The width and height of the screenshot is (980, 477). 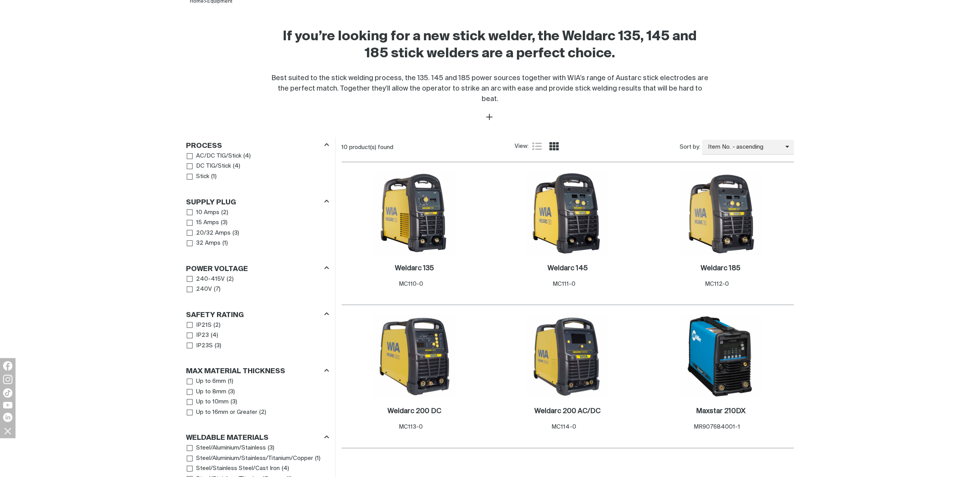 I want to click on h2: Maxstar 210DX, so click(x=721, y=411).